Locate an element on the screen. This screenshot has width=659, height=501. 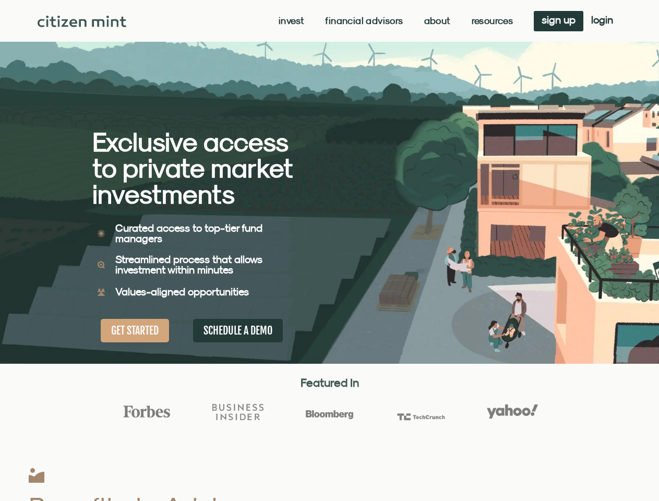
span: sign up is located at coordinates (558, 20).